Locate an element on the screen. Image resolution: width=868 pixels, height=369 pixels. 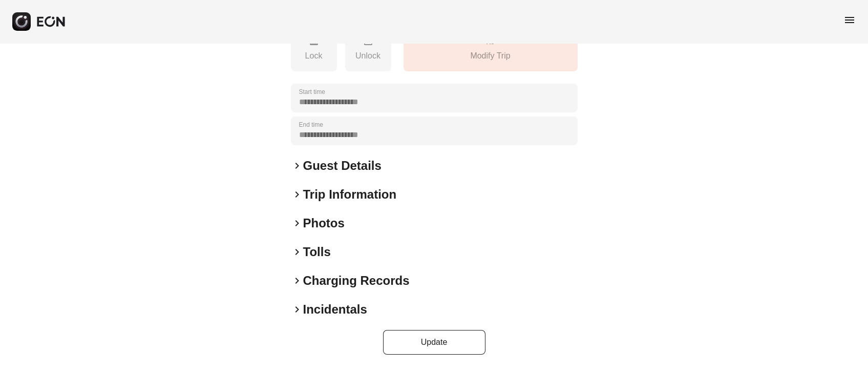
h2: Guest Details is located at coordinates (342, 166).